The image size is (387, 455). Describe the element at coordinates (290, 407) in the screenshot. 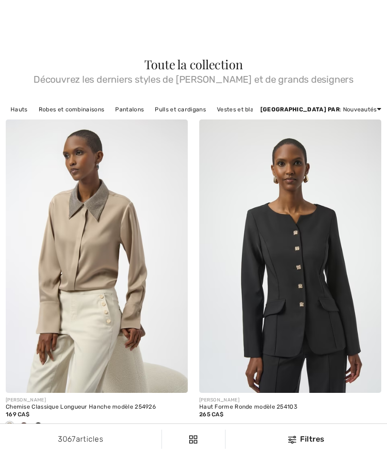

I see `div: Haut Forme Ronde modèle 254103` at that location.